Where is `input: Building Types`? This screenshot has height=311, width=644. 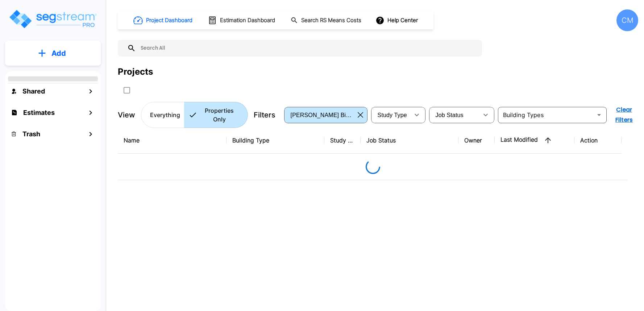 input: Building Types is located at coordinates (546, 115).